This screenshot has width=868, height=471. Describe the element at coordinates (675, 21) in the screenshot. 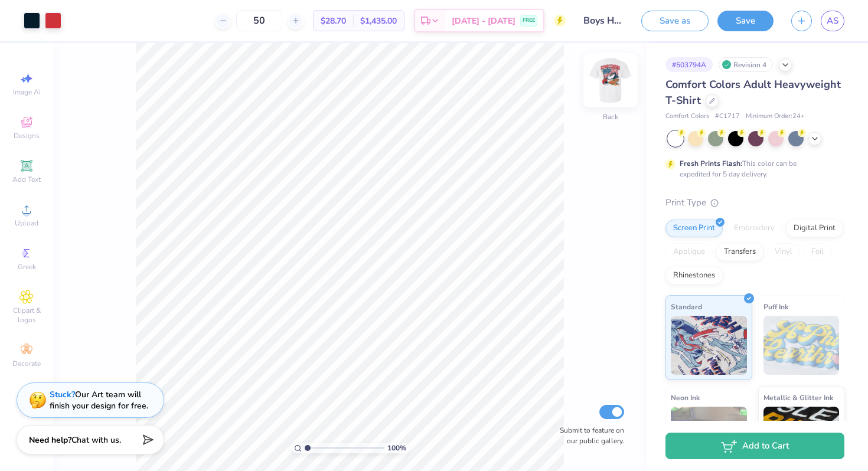

I see `button: Save as` at that location.